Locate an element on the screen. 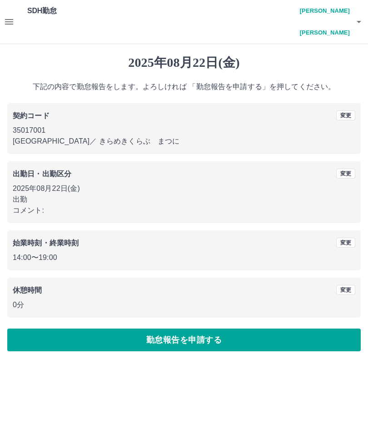 Image resolution: width=368 pixels, height=444 pixels. b: 休憩時間 is located at coordinates (27, 290).